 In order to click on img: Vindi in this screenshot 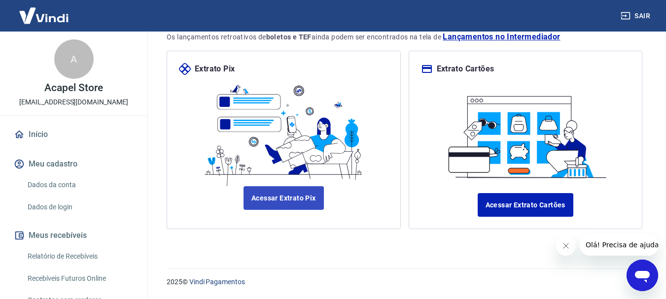, I will do `click(44, 15)`.